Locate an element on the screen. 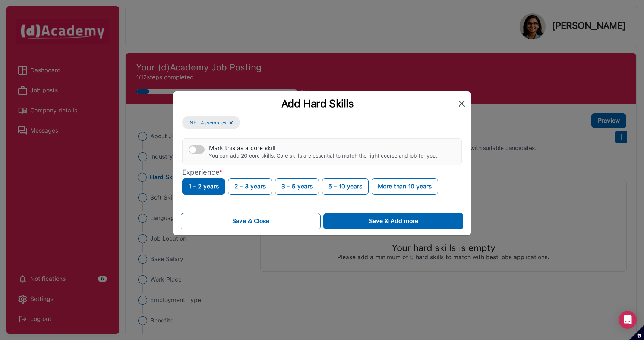 Image resolution: width=644 pixels, height=340 pixels. div: Save & Close is located at coordinates (250, 221).